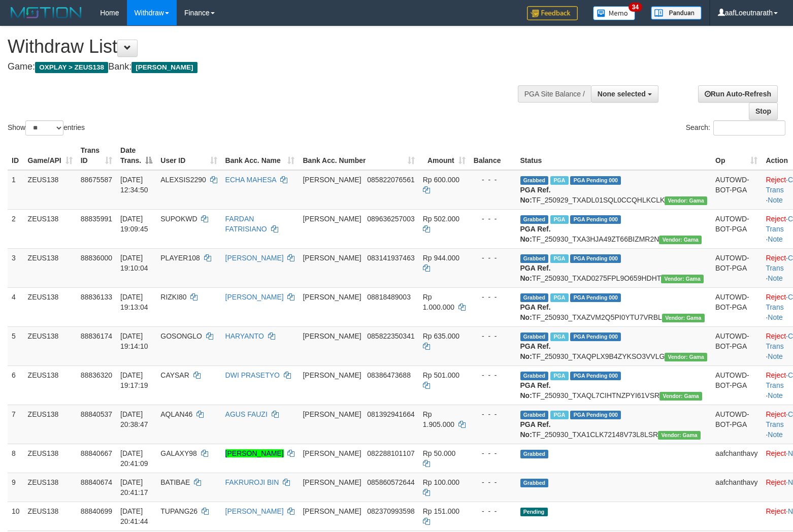 The height and width of the screenshot is (532, 793). Describe the element at coordinates (614, 229) in the screenshot. I see `td: TF_250930_TXA3HJA49ZT66BIZMR2N` at that location.